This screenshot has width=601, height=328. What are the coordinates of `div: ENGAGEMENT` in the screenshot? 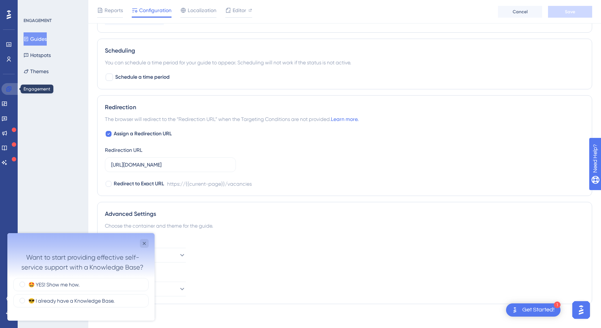 It's located at (38, 21).